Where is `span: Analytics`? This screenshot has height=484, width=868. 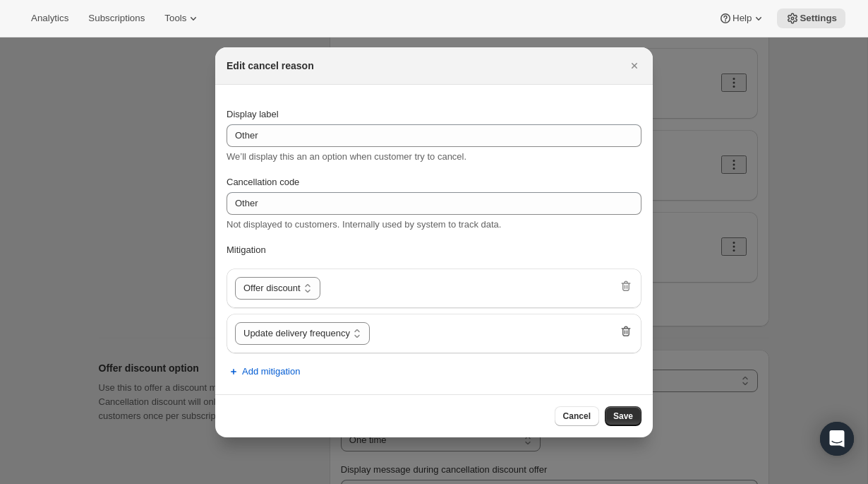 span: Analytics is located at coordinates (49, 18).